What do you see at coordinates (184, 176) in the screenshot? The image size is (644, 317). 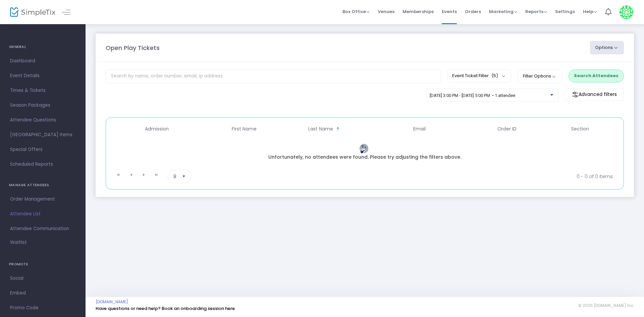 I see `button: Select` at bounding box center [184, 176].